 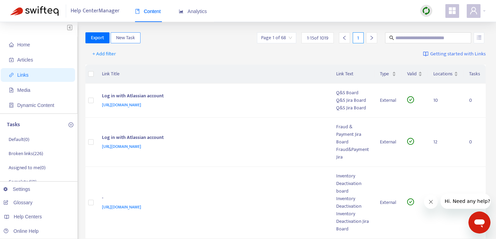 I want to click on span: Valid, so click(x=412, y=74).